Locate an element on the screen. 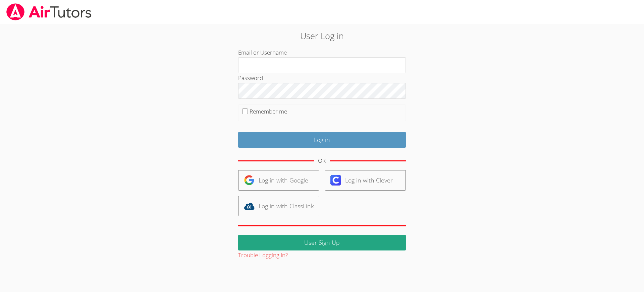 The height and width of the screenshot is (292, 644). img: airtutors_banner-c4298cdbf04f3fff15de1276eac7730deb9818008684d7c2e4769d2f7ddbe033.png is located at coordinates (49, 12).